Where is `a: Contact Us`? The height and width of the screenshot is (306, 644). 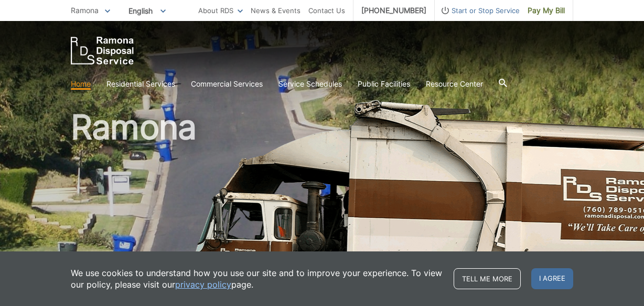 a: Contact Us is located at coordinates (327, 10).